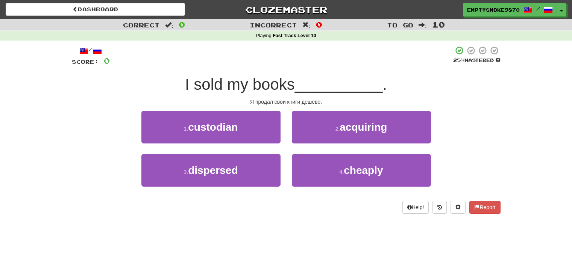  What do you see at coordinates (286, 9) in the screenshot?
I see `a: Clozemaster` at bounding box center [286, 9].